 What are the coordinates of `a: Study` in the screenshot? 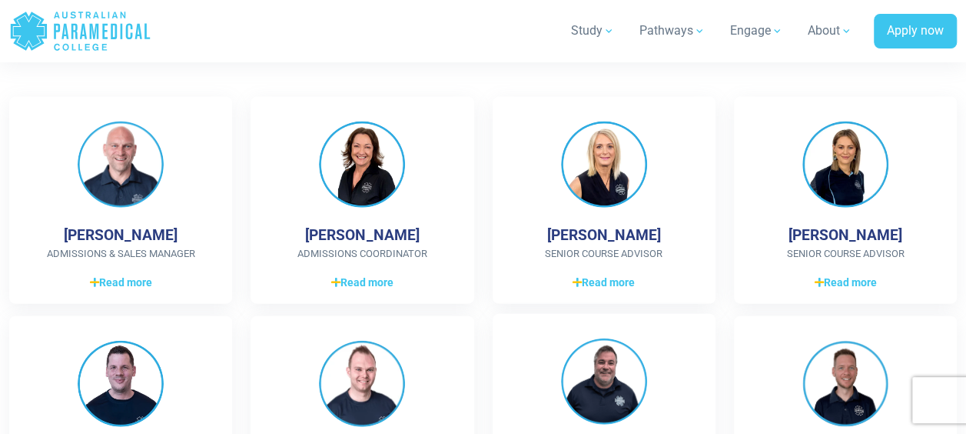 It's located at (593, 31).